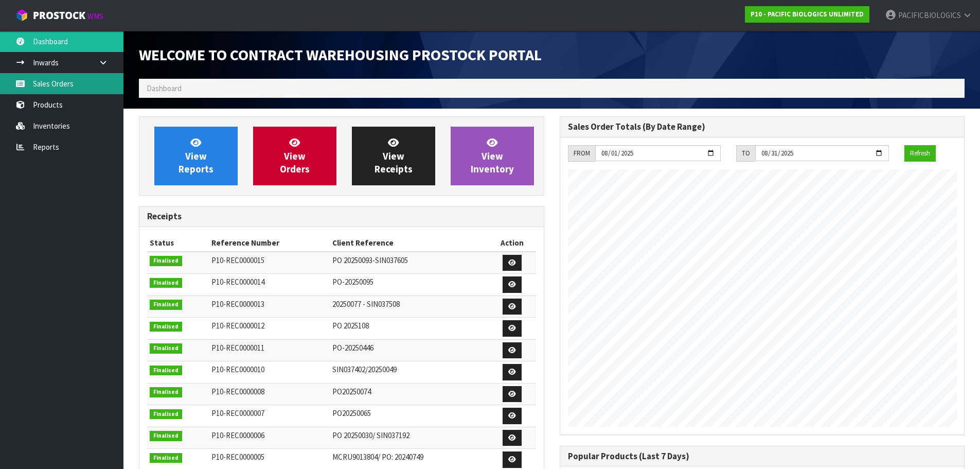 The image size is (980, 469). What do you see at coordinates (196, 156) in the screenshot?
I see `a: ViewReports` at bounding box center [196, 156].